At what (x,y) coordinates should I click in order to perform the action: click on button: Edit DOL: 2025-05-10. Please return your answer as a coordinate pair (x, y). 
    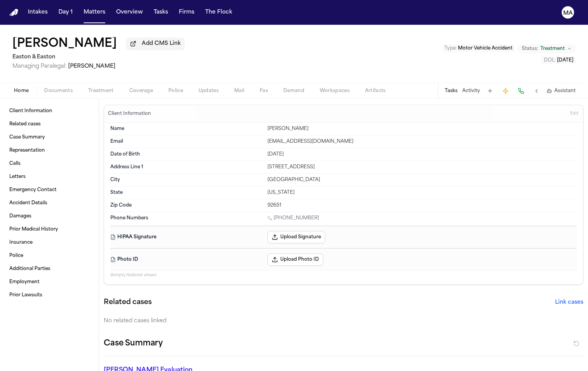
    Looking at the image, I should click on (558, 60).